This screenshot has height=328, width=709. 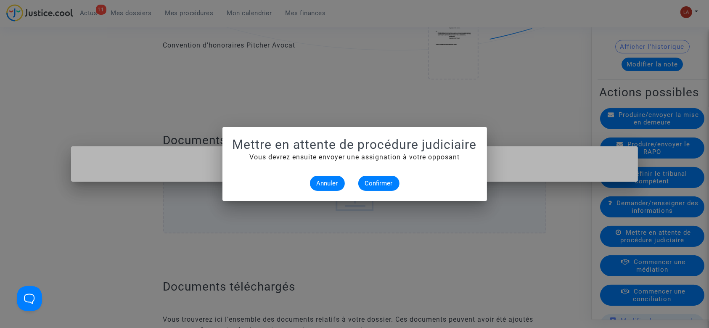 What do you see at coordinates (379, 183) in the screenshot?
I see `span: Confirmer` at bounding box center [379, 183].